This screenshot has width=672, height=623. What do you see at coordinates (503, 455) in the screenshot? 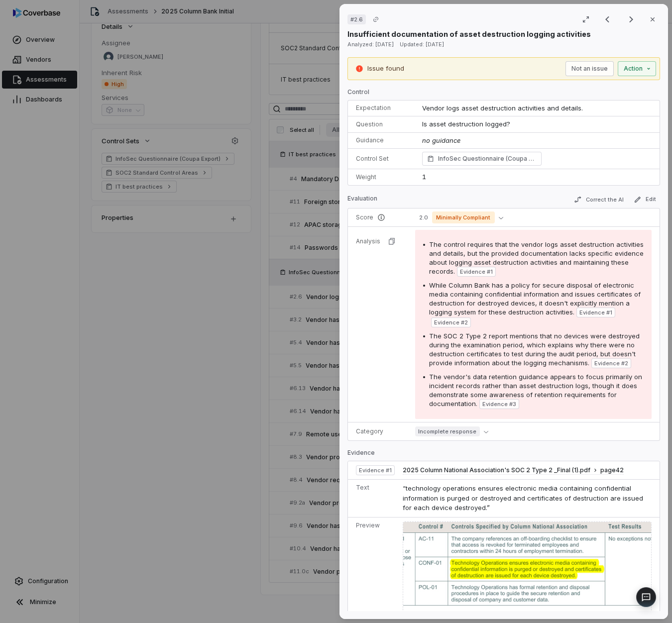
I see `p: Evidence` at bounding box center [503, 455].